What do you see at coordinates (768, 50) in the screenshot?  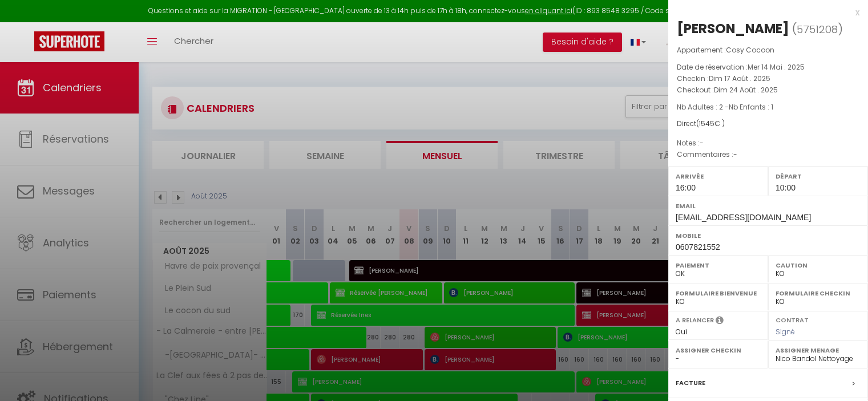 I see `p: Appartement :` at bounding box center [768, 50].